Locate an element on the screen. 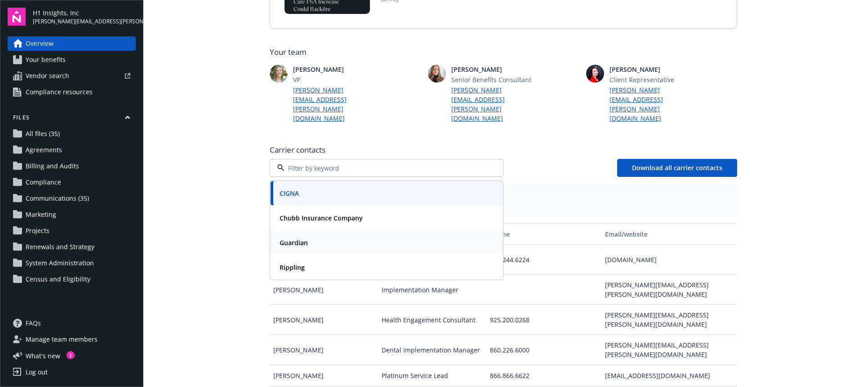 Image resolution: width=863 pixels, height=387 pixels. span: FAQs is located at coordinates (33, 323).